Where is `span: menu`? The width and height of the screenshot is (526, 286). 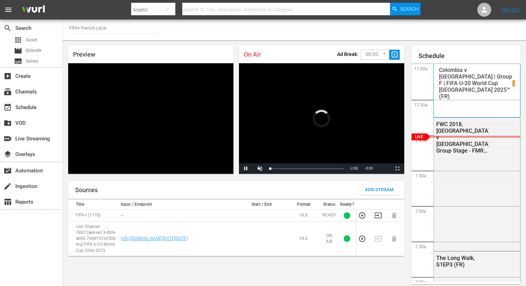
span: menu is located at coordinates (8, 10).